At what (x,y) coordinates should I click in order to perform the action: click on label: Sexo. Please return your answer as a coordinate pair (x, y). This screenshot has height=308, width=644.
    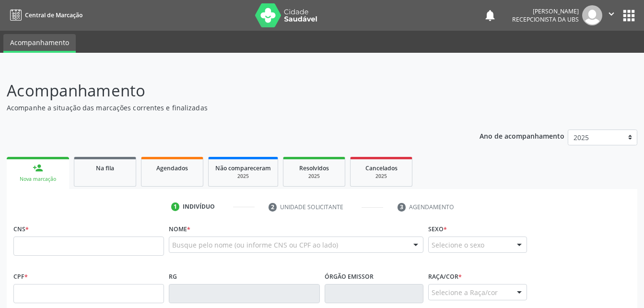
    Looking at the image, I should click on (437, 229).